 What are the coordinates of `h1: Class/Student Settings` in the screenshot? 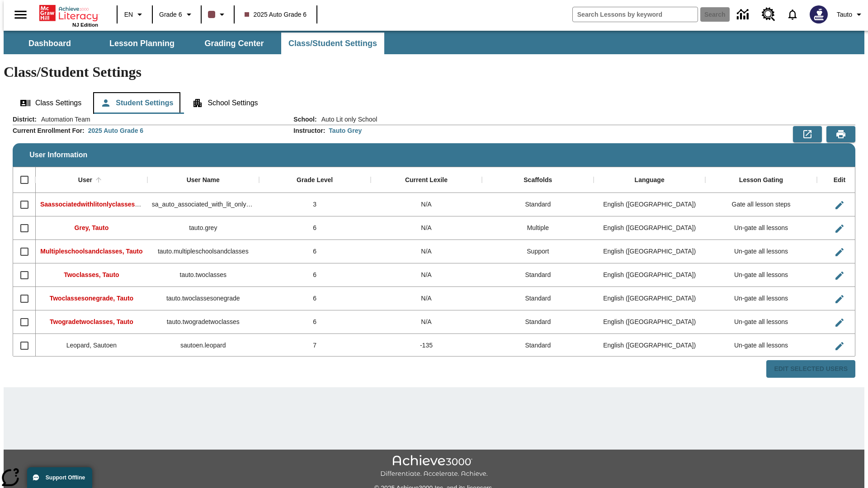 It's located at (434, 72).